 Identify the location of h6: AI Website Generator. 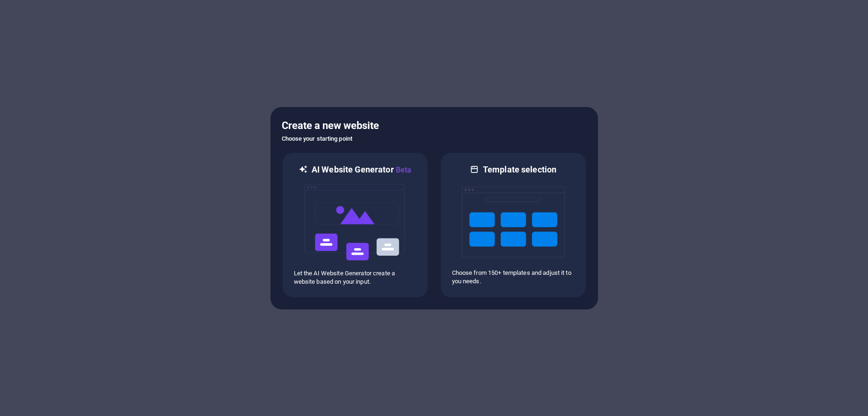
(361, 170).